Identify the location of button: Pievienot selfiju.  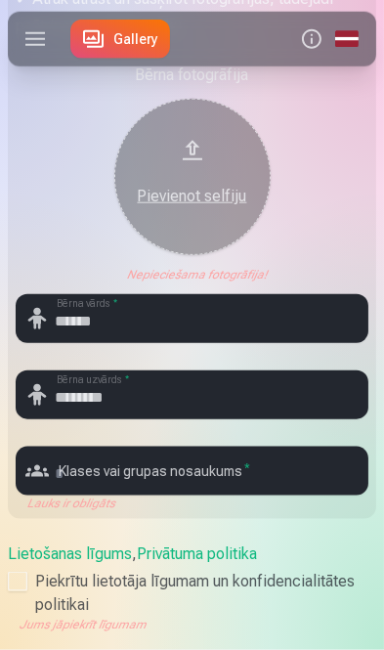
(193, 177).